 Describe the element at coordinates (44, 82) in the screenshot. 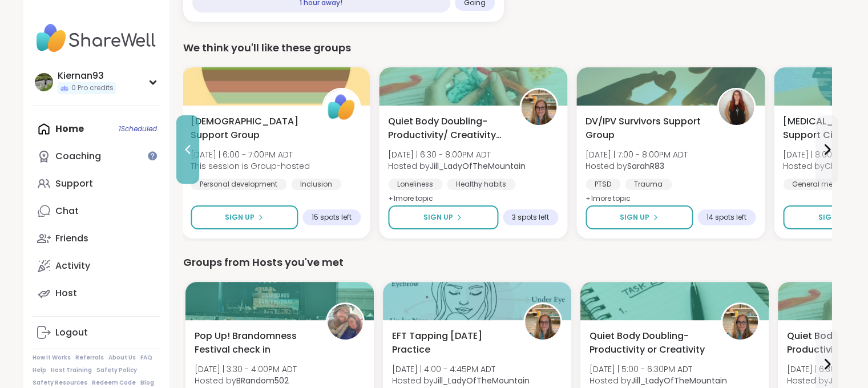

I see `img: Kiernan93` at that location.